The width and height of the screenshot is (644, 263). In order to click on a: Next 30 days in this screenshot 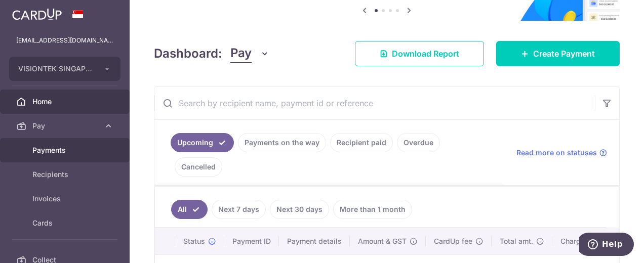, I will do `click(299, 209)`.